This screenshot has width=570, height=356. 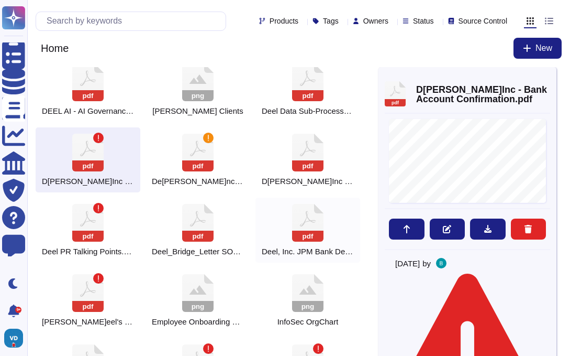 What do you see at coordinates (88, 322) in the screenshot?
I see `span: Deel's accounts used for client pay-ins in different countries.pdf` at bounding box center [88, 322].